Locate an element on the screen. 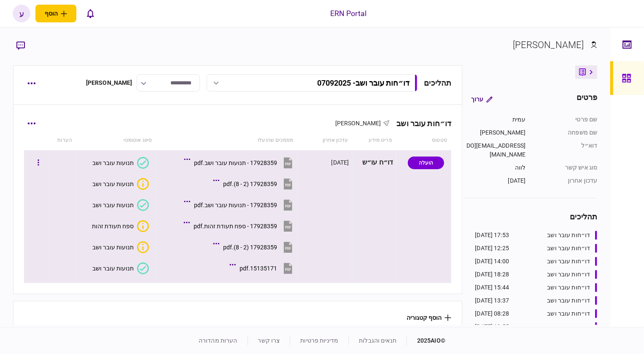 The height and width of the screenshot is (354, 644). div: דוא״ל is located at coordinates (565, 150).